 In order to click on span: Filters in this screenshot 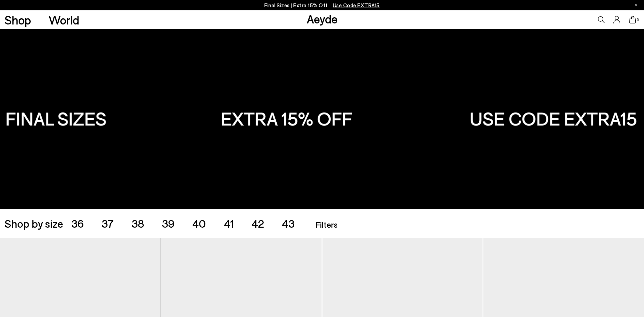, I will do `click(326, 224)`.